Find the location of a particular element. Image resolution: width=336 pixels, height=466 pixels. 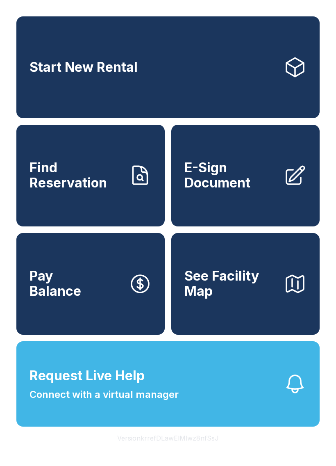

span: E-Sign Document is located at coordinates (231, 175).